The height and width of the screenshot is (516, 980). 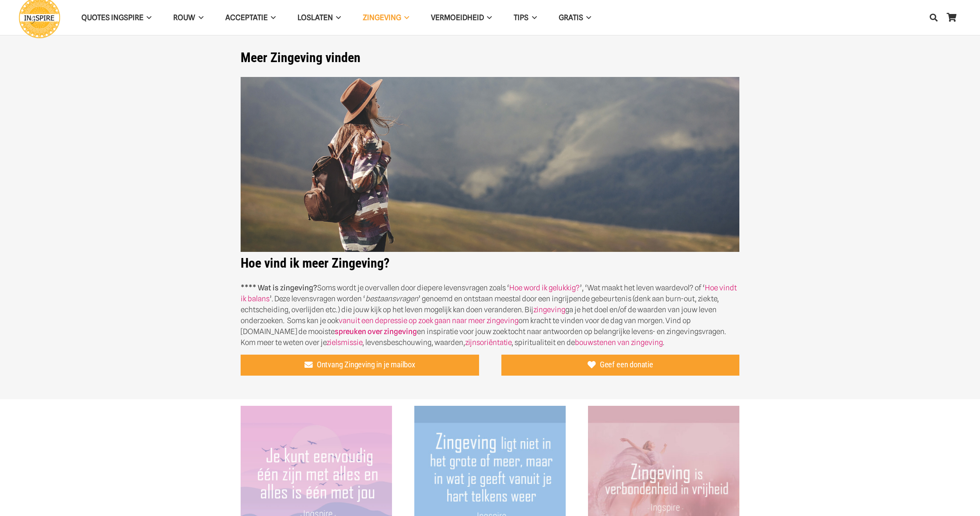 What do you see at coordinates (366, 365) in the screenshot?
I see `span: Ontvang Zingeving in je mailbox` at bounding box center [366, 365].